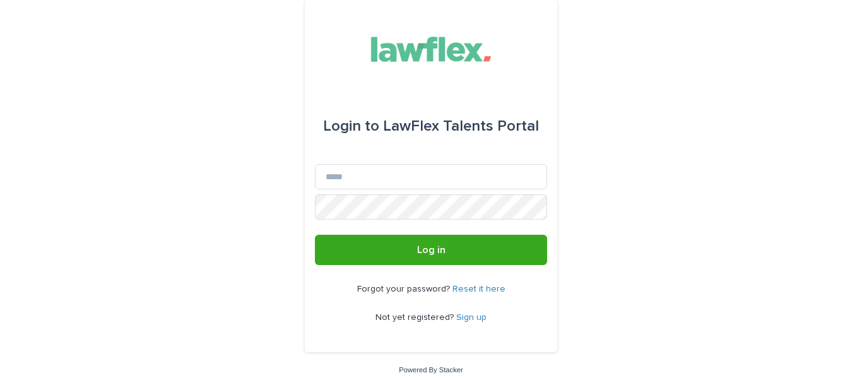 This screenshot has width=862, height=378. Describe the element at coordinates (479, 289) in the screenshot. I see `a: Reset it here` at that location.